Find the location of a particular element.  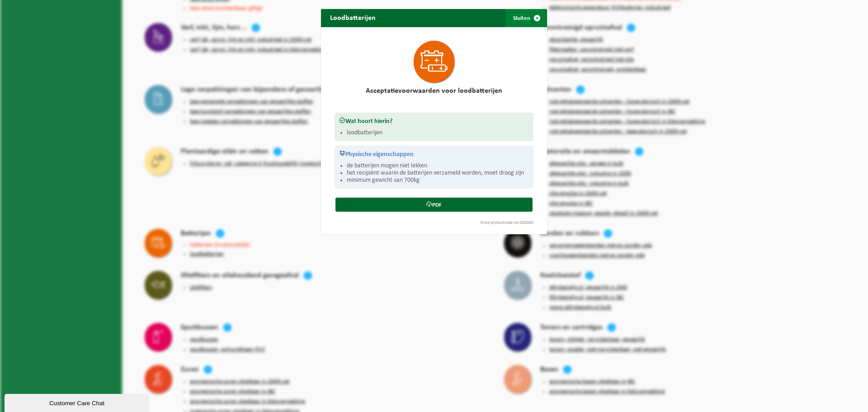

div: Customer Care Chat is located at coordinates (72, 11).